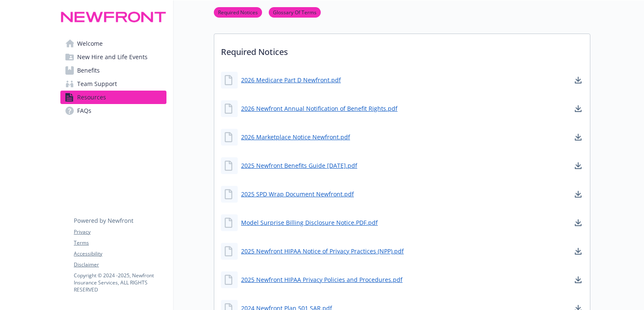  I want to click on a: Benefits, so click(113, 70).